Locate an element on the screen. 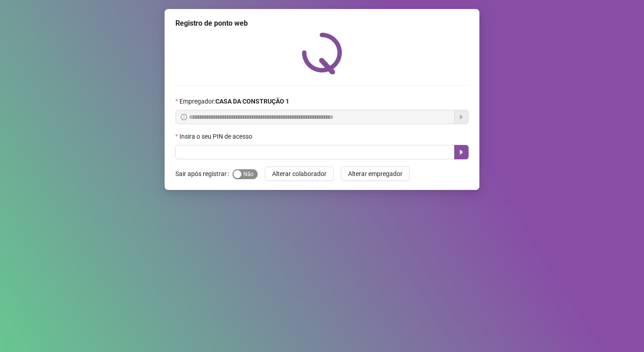 Image resolution: width=644 pixels, height=352 pixels. span: caret-right is located at coordinates (462, 152).